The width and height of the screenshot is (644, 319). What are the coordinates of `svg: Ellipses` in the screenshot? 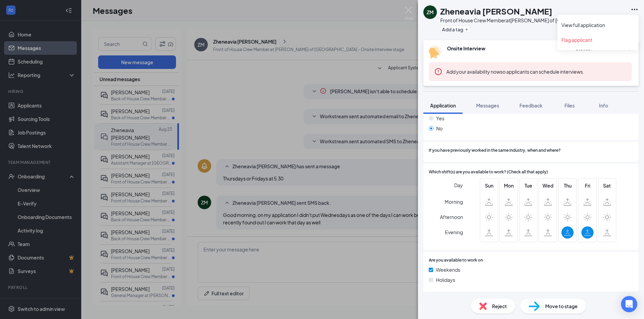 It's located at (635, 9).